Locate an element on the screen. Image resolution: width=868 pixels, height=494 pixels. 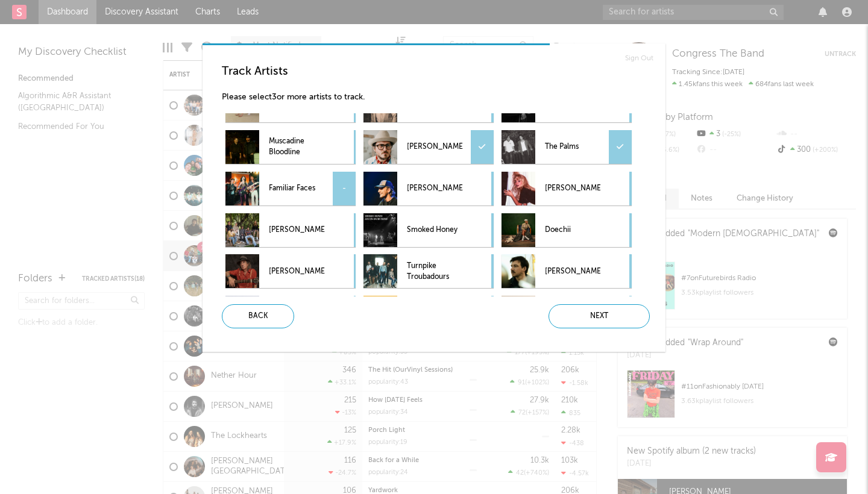
p: Please select 3 or more artists to track. is located at coordinates (438, 97).